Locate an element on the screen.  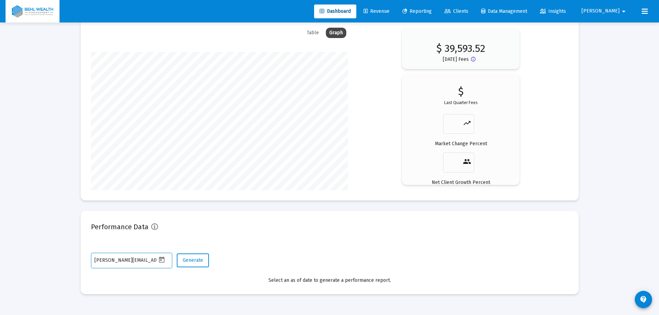
mat-icon: Button that displays a tooltip when focused or hovered over is located at coordinates (475, 61).